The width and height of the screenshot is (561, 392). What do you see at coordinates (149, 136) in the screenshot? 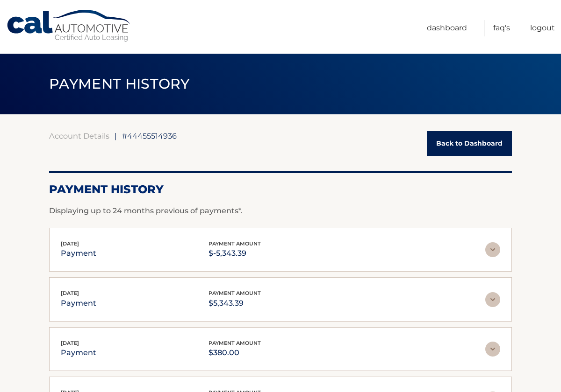
I see `span: #44455514936` at bounding box center [149, 136].